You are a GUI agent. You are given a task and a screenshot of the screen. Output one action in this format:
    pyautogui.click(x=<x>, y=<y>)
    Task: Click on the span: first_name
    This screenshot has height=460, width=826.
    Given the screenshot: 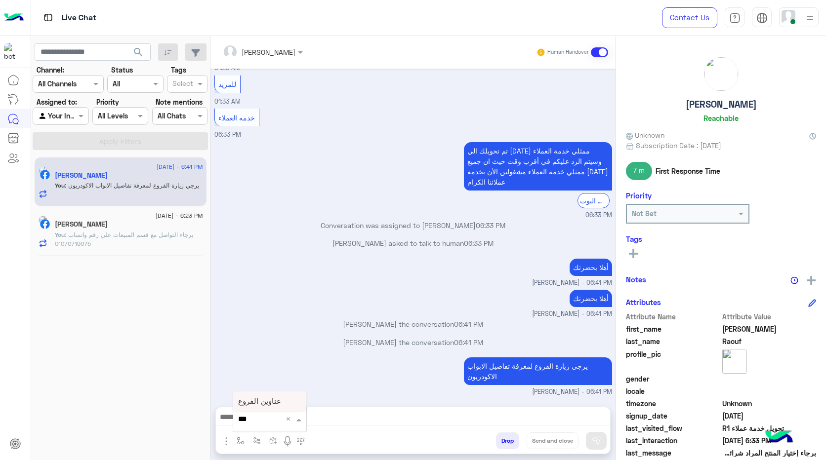 What is the action you would take?
    pyautogui.click(x=673, y=329)
    